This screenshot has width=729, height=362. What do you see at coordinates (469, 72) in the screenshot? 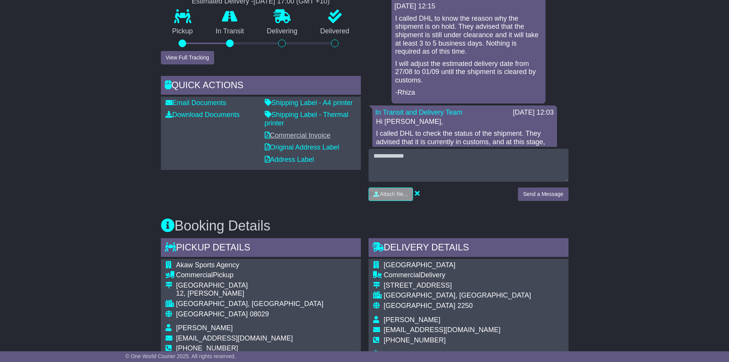
I see `p: I will adjust the estimated delivery date from 27/08 to 01/09 until the shipment is cleared by cu...` at bounding box center [469, 72].